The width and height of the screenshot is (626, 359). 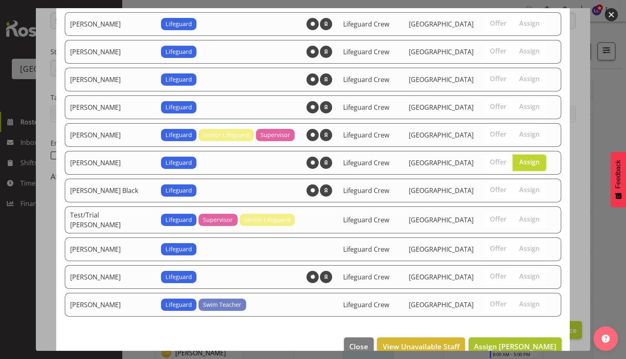 I want to click on button: Feedback - Show survey, so click(x=618, y=179).